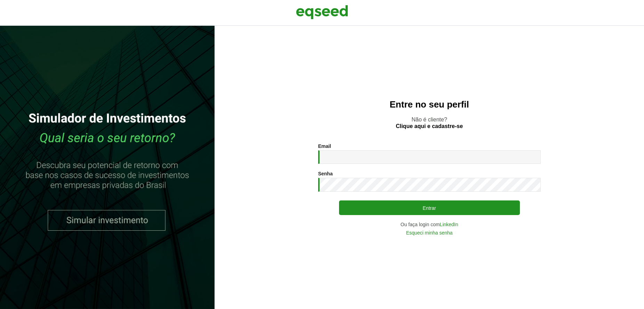 Image resolution: width=644 pixels, height=309 pixels. Describe the element at coordinates (429, 104) in the screenshot. I see `h2: Entre no seu perfil` at that location.